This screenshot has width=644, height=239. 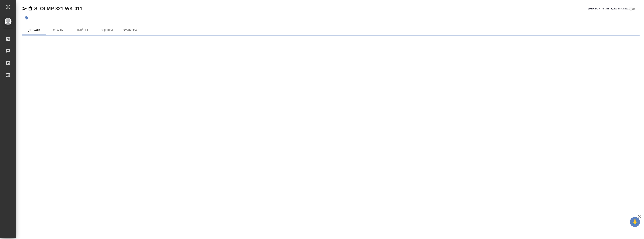 What do you see at coordinates (107, 30) in the screenshot?
I see `span: Оценки` at bounding box center [107, 30].